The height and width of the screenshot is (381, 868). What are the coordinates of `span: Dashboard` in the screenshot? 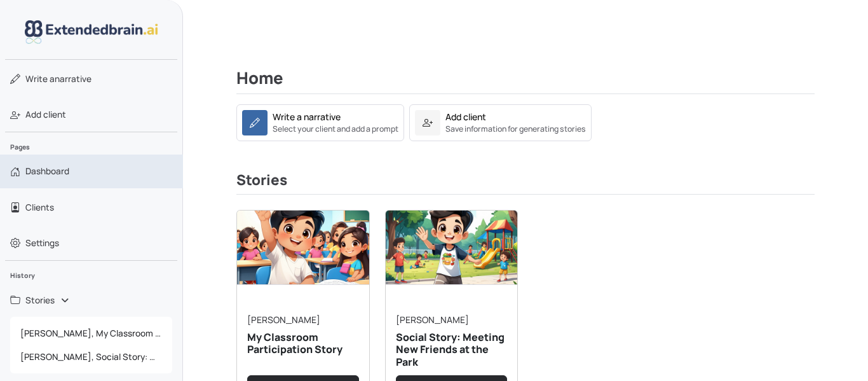 It's located at (47, 171).